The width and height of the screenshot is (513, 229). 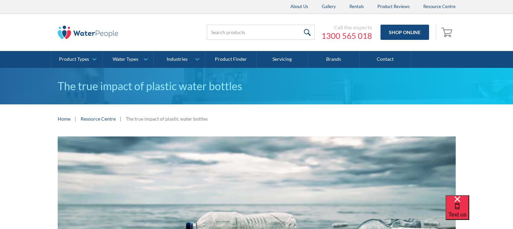 I want to click on img: shopping cart, so click(x=447, y=32).